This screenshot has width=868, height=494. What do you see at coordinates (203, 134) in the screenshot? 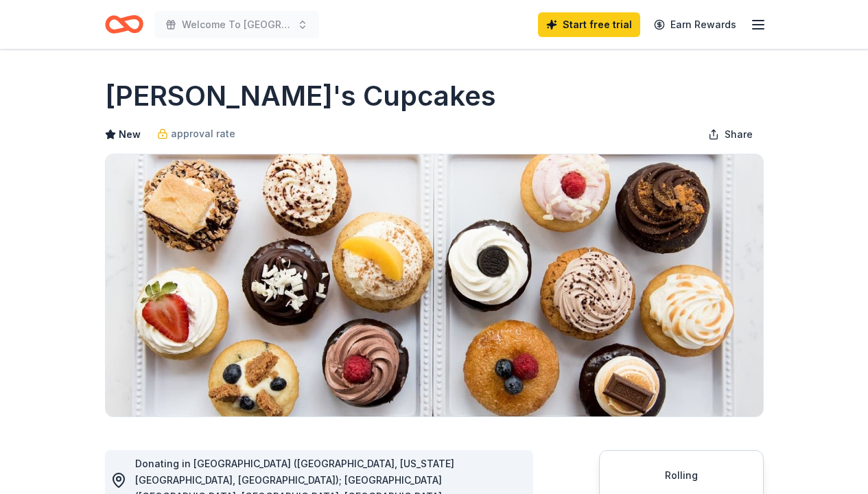
I see `span: approval rate` at bounding box center [203, 134].